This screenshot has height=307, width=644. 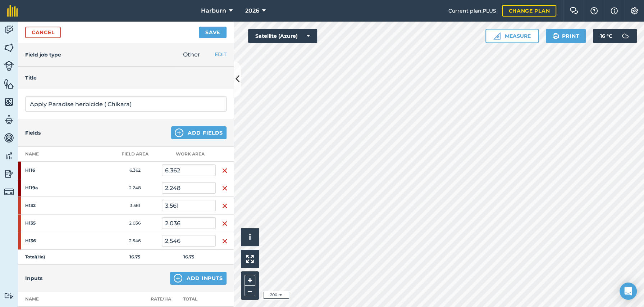 What do you see at coordinates (126, 78) in the screenshot?
I see `h4: Title` at bounding box center [126, 78].